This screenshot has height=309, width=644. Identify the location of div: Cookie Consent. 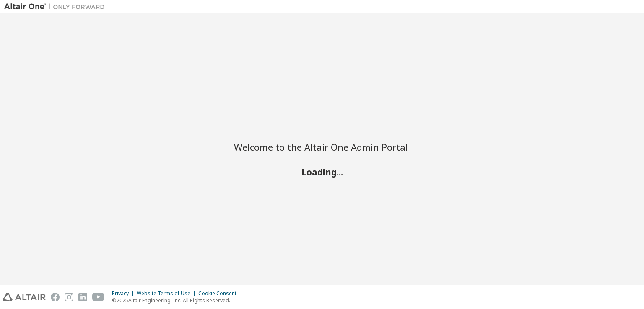
(220, 294).